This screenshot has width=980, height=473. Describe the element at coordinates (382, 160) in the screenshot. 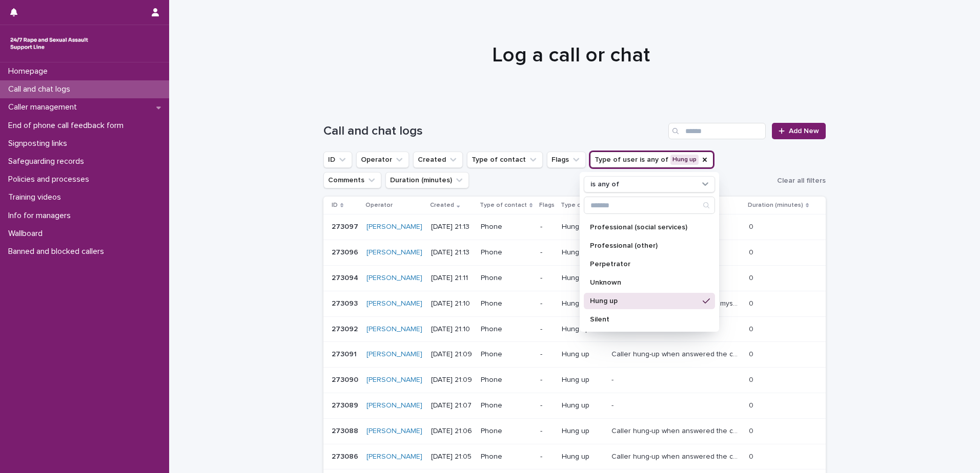

I see `button: Operator` at that location.